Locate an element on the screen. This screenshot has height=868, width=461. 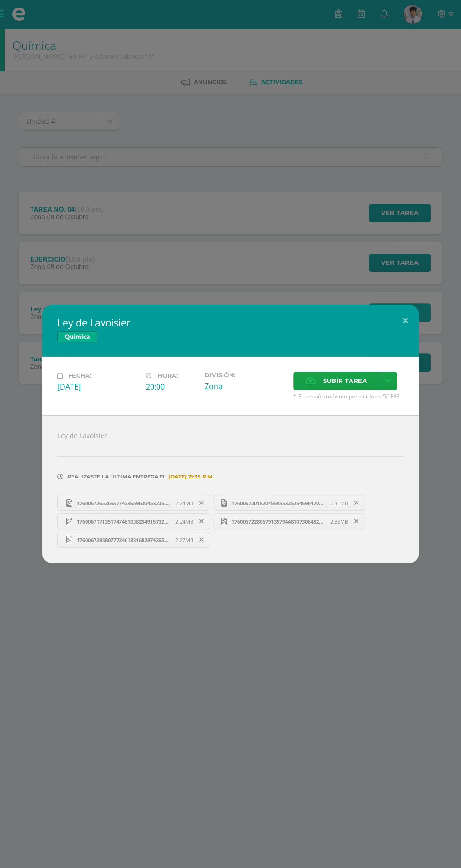
a: 17600672280679135794481073084823.jpg 2.38MB is located at coordinates (289, 522).